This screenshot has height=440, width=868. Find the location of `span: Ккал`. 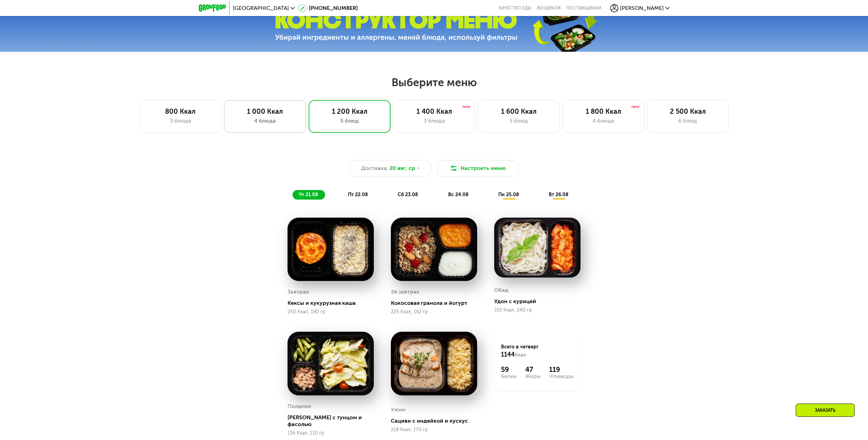

span: Ккал is located at coordinates (520, 355).